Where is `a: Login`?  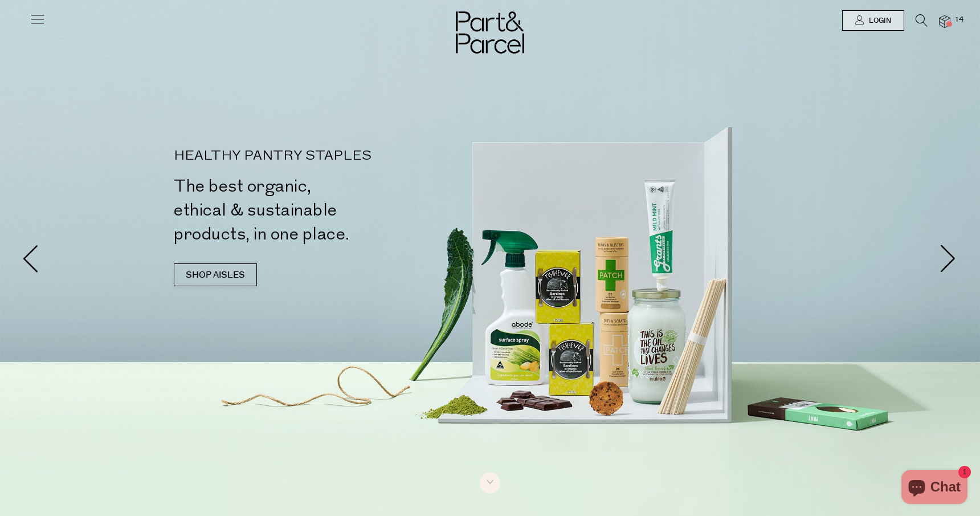 a: Login is located at coordinates (874, 20).